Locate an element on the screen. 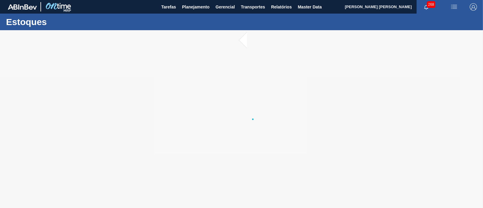 The width and height of the screenshot is (483, 208). h1: Estoques is located at coordinates (60, 22).